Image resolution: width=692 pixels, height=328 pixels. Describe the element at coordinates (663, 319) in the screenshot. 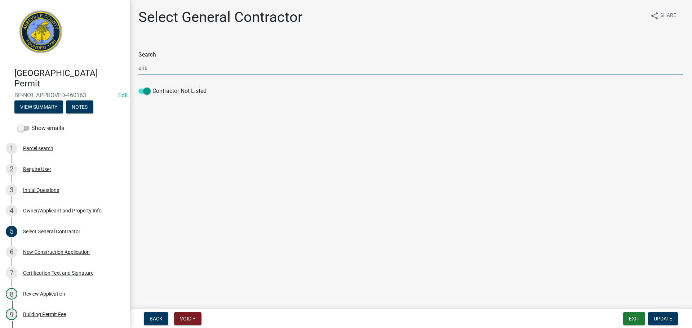

I see `button: Update` at that location.